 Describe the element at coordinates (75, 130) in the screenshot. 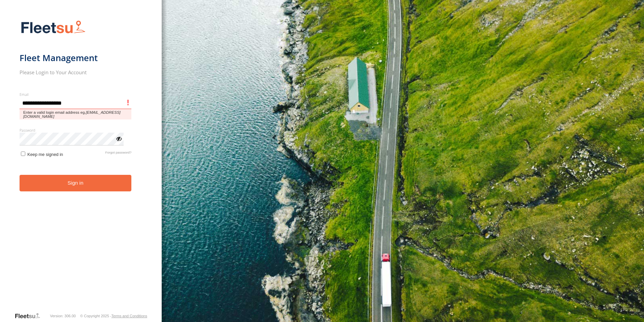

I see `label: Password` at that location.